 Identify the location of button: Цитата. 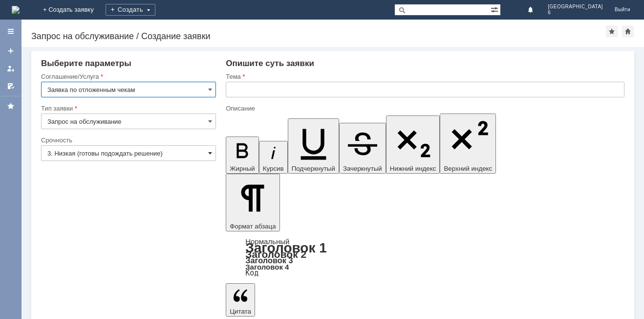
(241, 300).